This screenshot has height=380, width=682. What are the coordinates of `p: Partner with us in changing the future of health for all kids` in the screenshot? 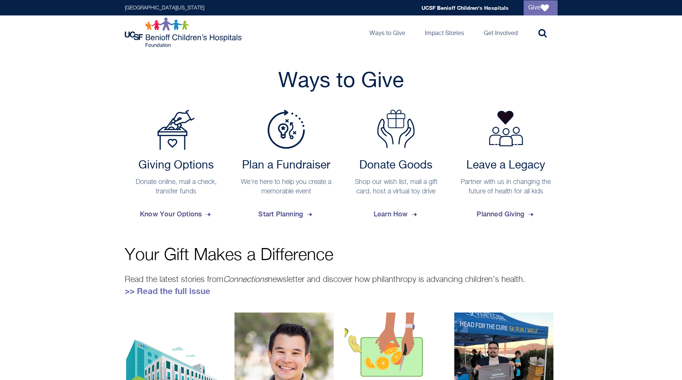 It's located at (506, 187).